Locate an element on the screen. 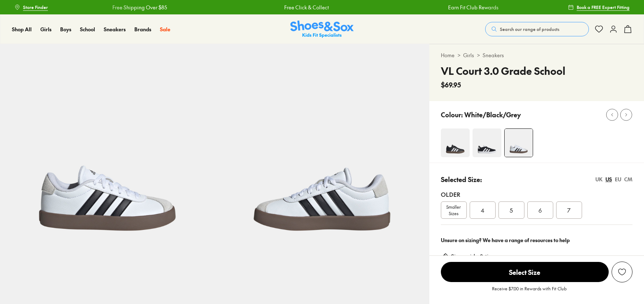  img: 5-498564_1 is located at coordinates (322, 151).